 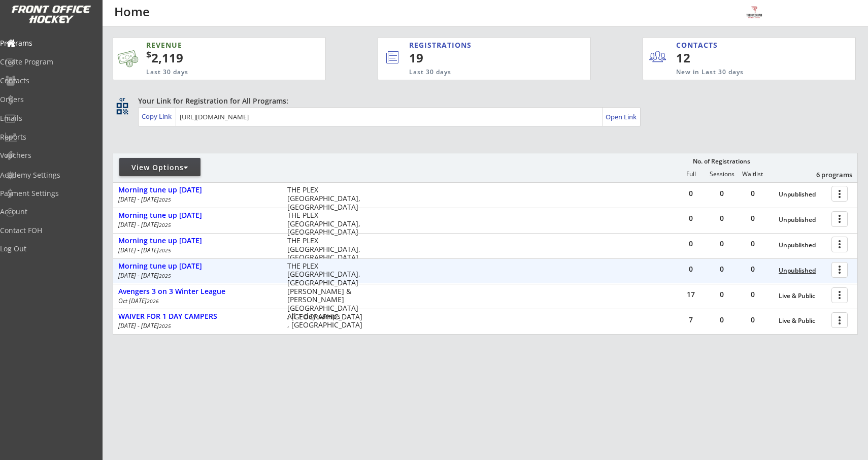 I want to click on div: 6 programs, so click(x=826, y=174).